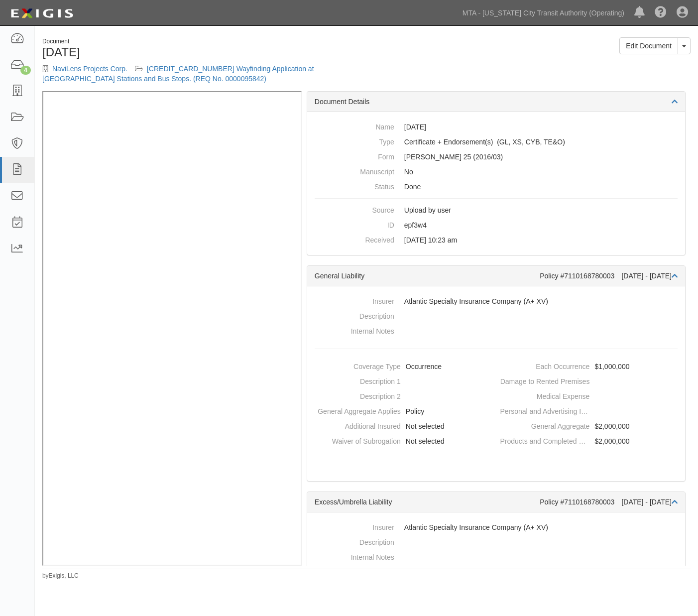 This screenshot has width=698, height=616. I want to click on dt: Products and Completed Operations, so click(545, 440).